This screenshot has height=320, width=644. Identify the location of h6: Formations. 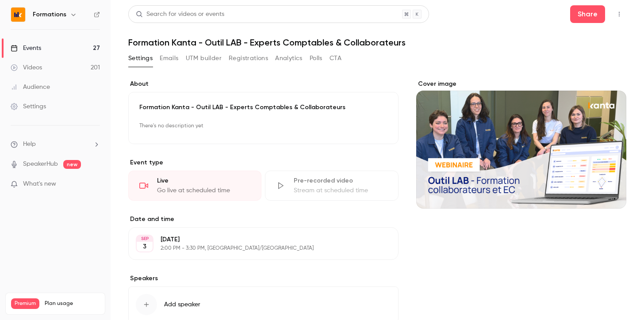
(50, 15).